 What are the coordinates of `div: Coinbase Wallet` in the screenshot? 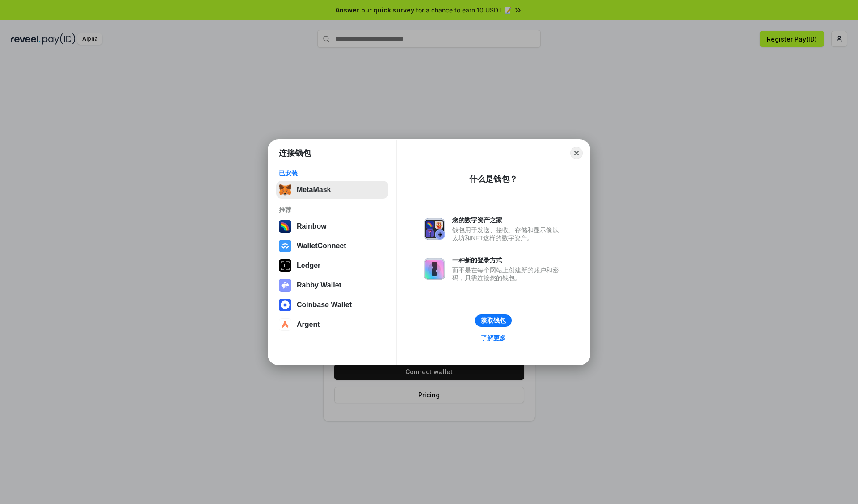 It's located at (324, 305).